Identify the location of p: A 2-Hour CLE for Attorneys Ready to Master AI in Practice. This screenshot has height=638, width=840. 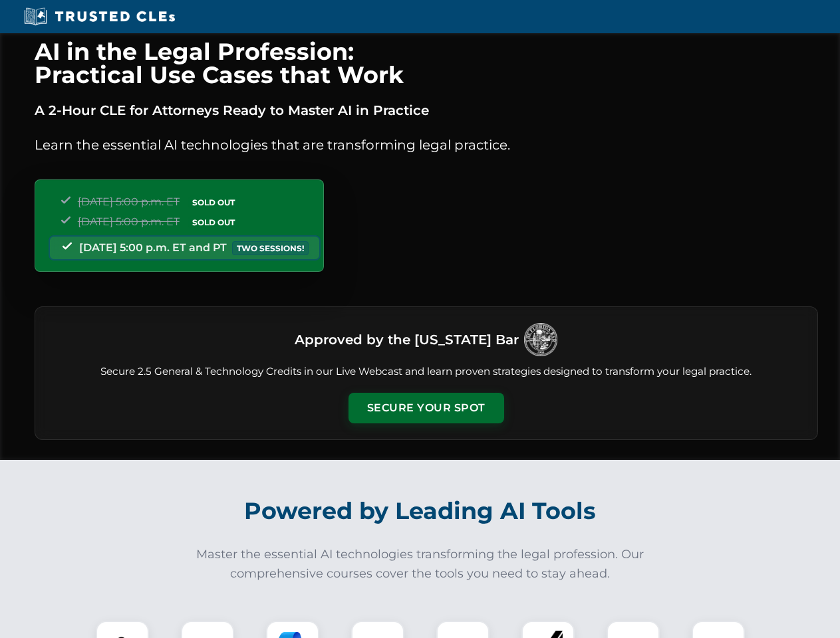
(426, 110).